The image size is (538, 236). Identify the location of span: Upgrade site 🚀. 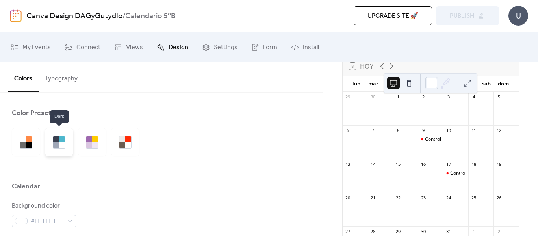
(393, 16).